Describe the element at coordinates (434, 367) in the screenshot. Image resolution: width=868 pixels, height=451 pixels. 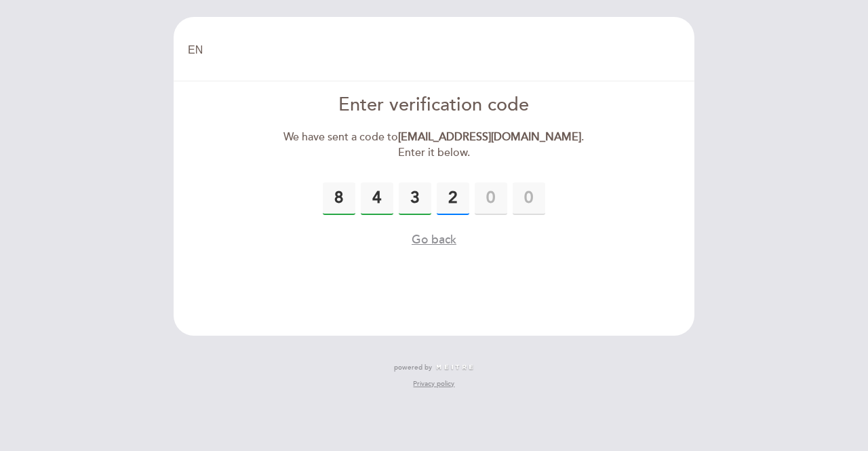
I see `a: powered by` at that location.